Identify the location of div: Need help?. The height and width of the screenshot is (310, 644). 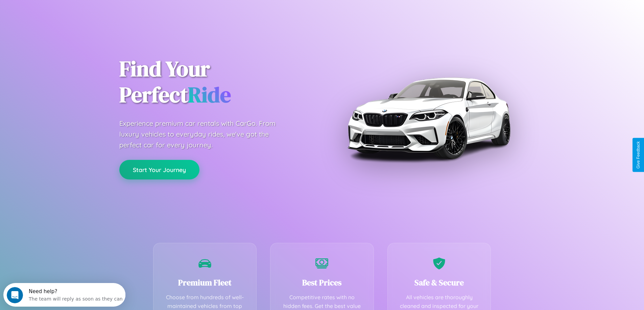
(72, 8).